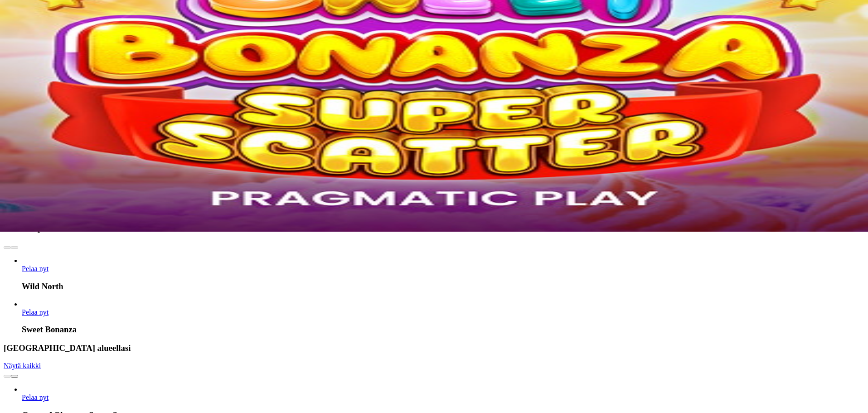 The width and height of the screenshot is (868, 413). What do you see at coordinates (443, 287) in the screenshot?
I see `h3: Wild North` at bounding box center [443, 287].